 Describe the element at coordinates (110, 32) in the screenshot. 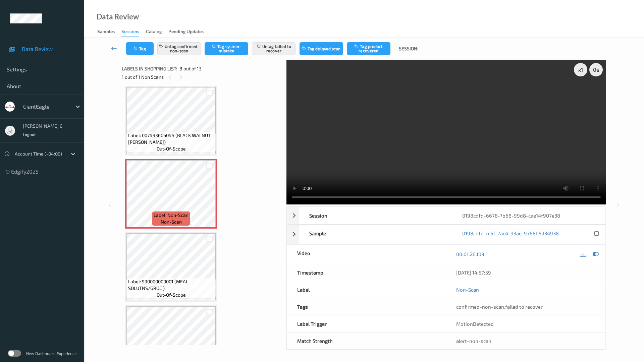

I see `a: Samples` at that location.